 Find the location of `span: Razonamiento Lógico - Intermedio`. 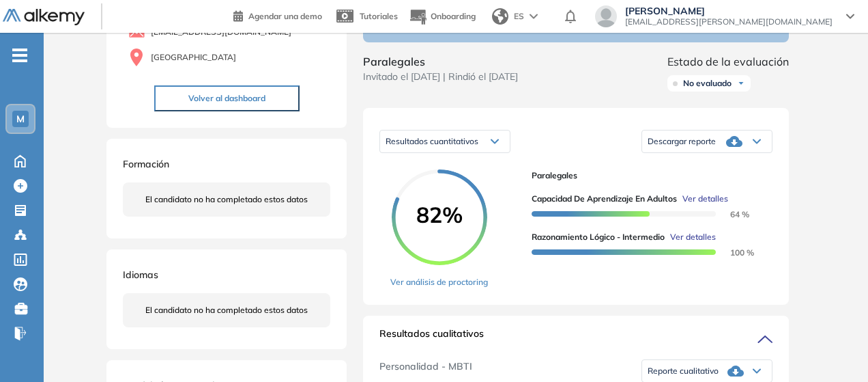

span: Razonamiento Lógico - Intermedio is located at coordinates (598, 237).